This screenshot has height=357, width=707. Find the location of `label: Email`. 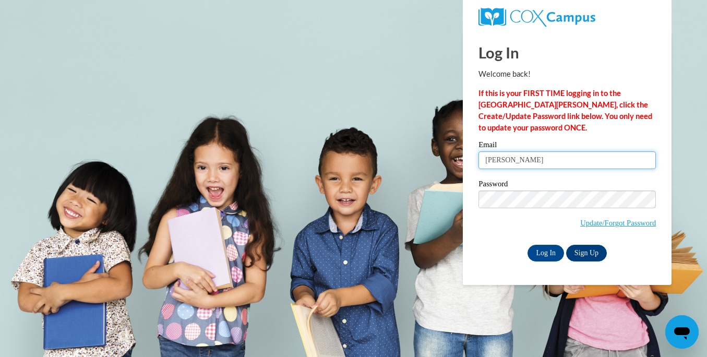

label: Email is located at coordinates (567, 146).